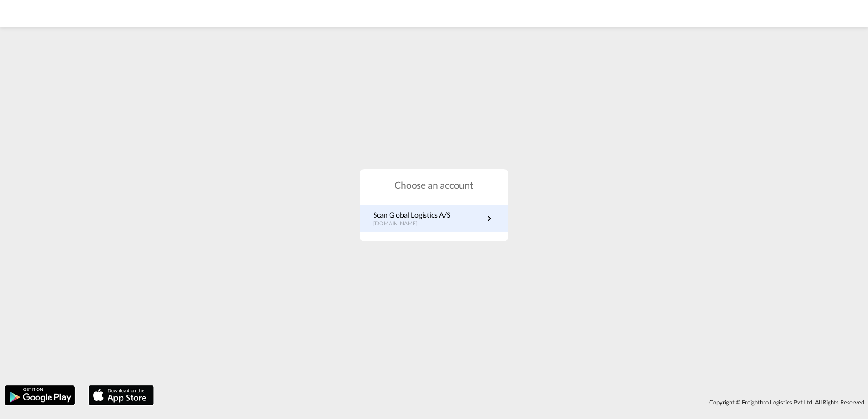 The image size is (868, 419). I want to click on h1: Choose an account, so click(434, 185).